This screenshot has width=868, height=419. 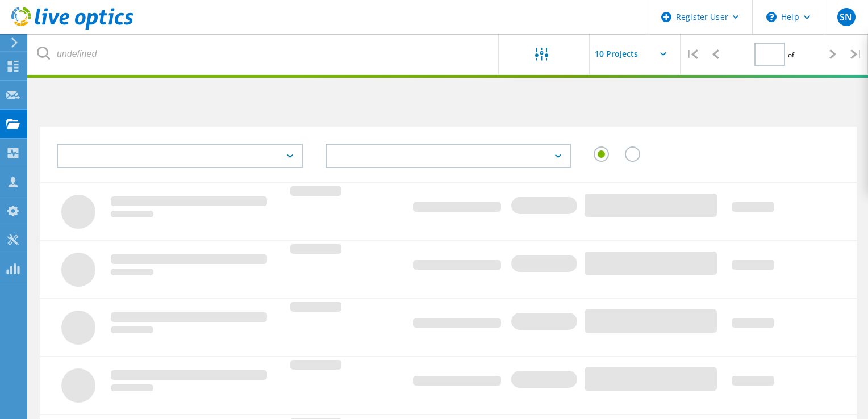 What do you see at coordinates (772, 17) in the screenshot?
I see `svg: \n` at bounding box center [772, 17].